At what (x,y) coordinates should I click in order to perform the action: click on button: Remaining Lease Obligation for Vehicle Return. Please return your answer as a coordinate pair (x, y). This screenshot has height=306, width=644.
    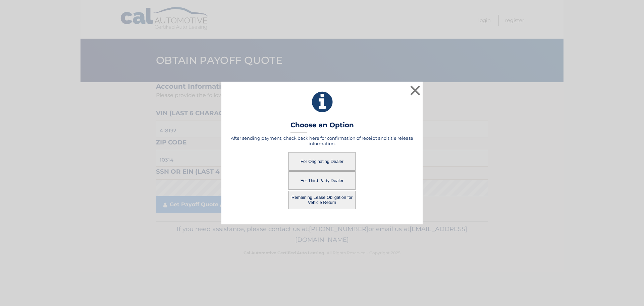
    Looking at the image, I should click on (322, 200).